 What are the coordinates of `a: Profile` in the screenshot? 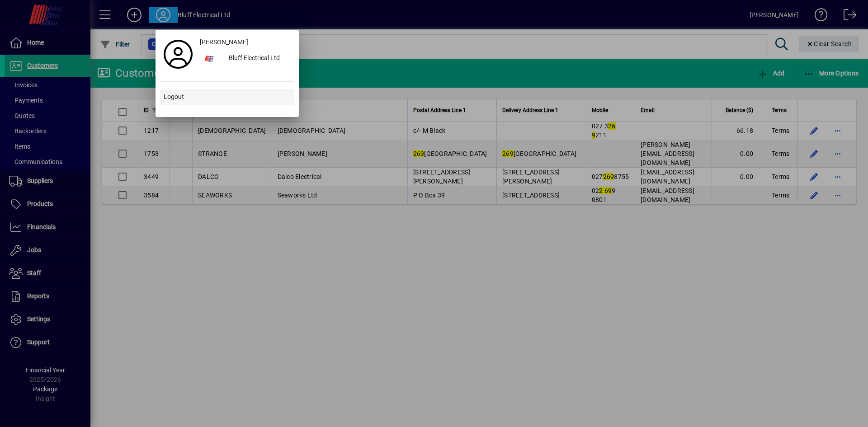 It's located at (178, 55).